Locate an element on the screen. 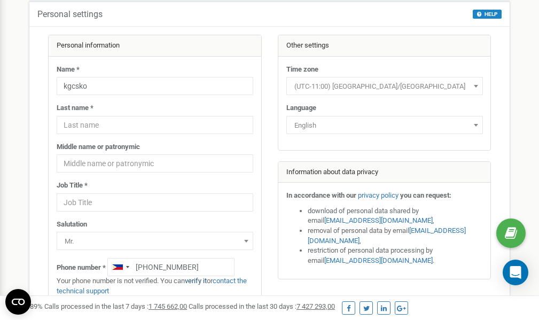 This screenshot has height=320, width=539. label: Time zone is located at coordinates (302, 69).